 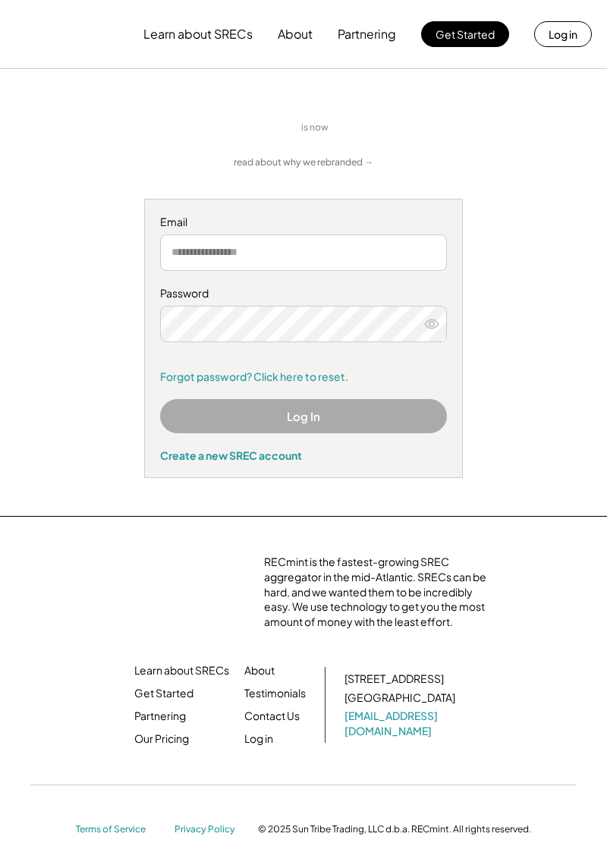 I want to click on a: Contact Us, so click(x=272, y=716).